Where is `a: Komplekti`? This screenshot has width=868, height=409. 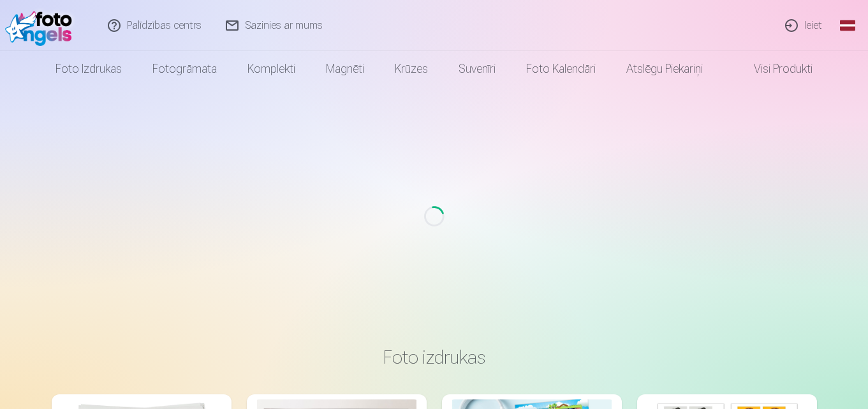 a: Komplekti is located at coordinates (271, 69).